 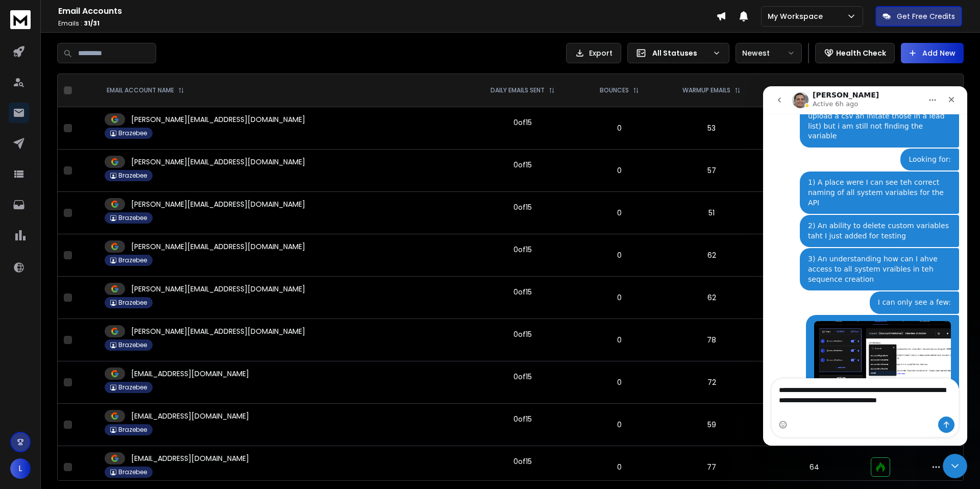 What do you see at coordinates (170, 14) in the screenshot?
I see `button: Home` at bounding box center [170, 14].